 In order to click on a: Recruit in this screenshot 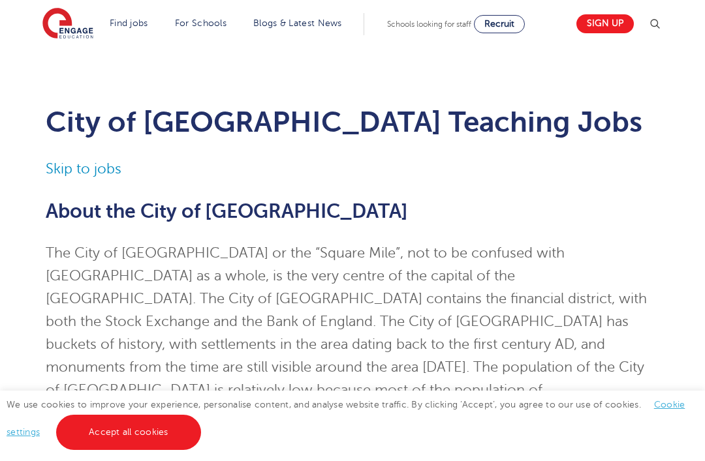, I will do `click(499, 24)`.